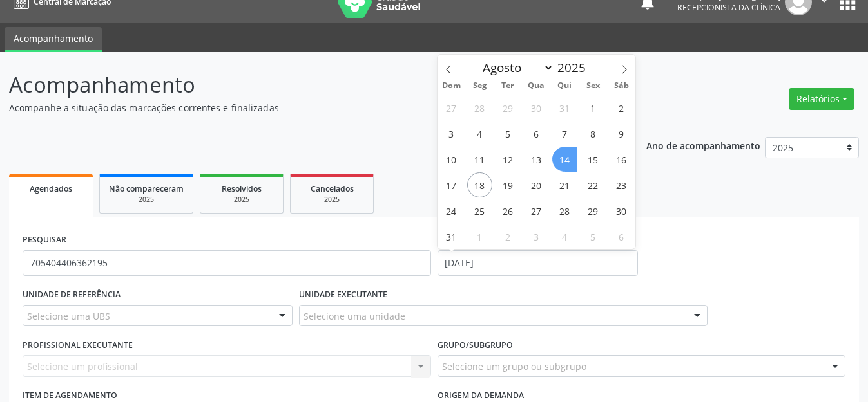 The height and width of the screenshot is (402, 868). What do you see at coordinates (45, 240) in the screenshot?
I see `label: PESQUISAR` at bounding box center [45, 240].